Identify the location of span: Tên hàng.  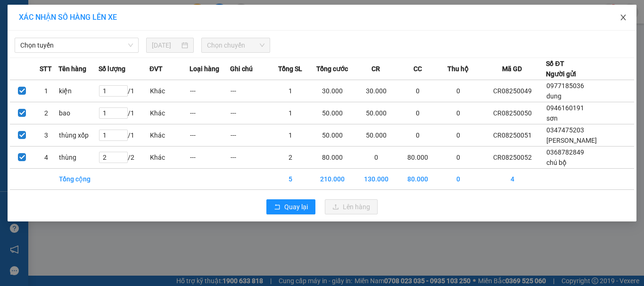
(72, 69).